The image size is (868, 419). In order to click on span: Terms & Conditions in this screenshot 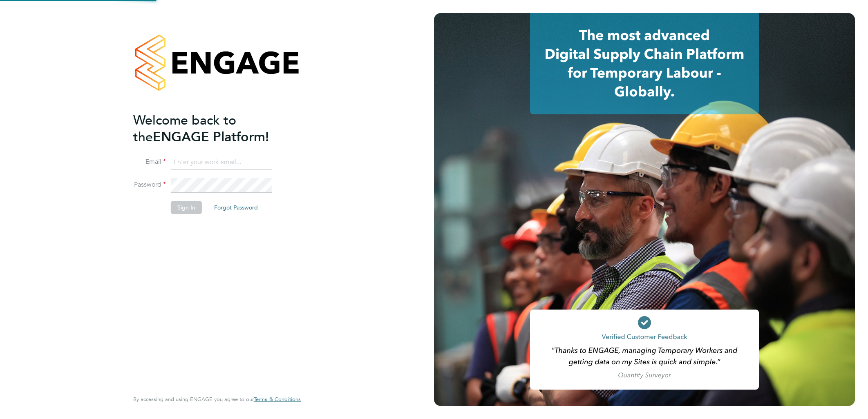, I will do `click(277, 398)`.